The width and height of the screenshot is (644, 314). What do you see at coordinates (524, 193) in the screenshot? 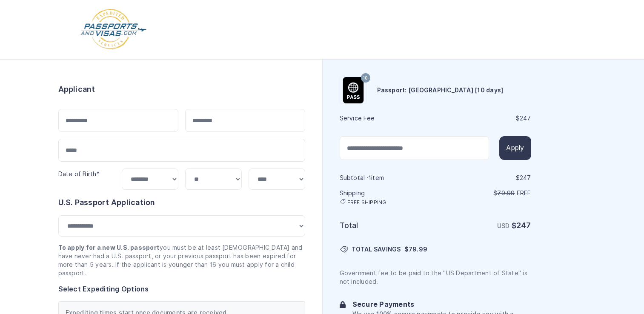
I see `span: Free` at bounding box center [524, 193].